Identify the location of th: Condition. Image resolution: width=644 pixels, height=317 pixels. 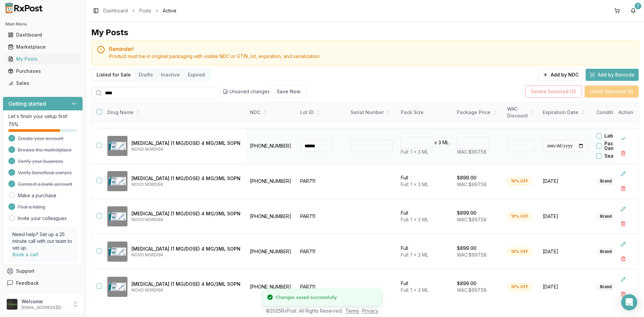
(617, 112).